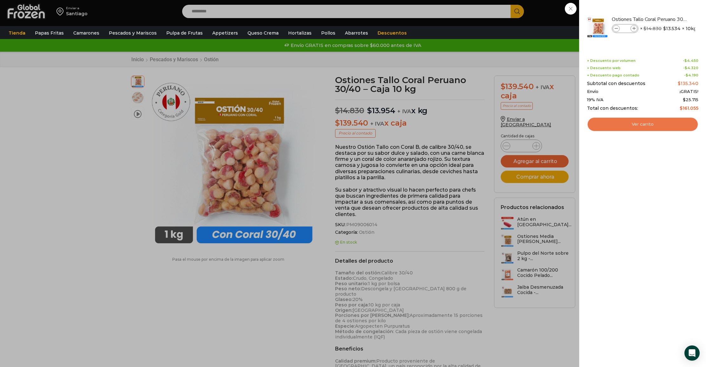  Describe the element at coordinates (672, 29) in the screenshot. I see `bdi: 13.534` at that location.